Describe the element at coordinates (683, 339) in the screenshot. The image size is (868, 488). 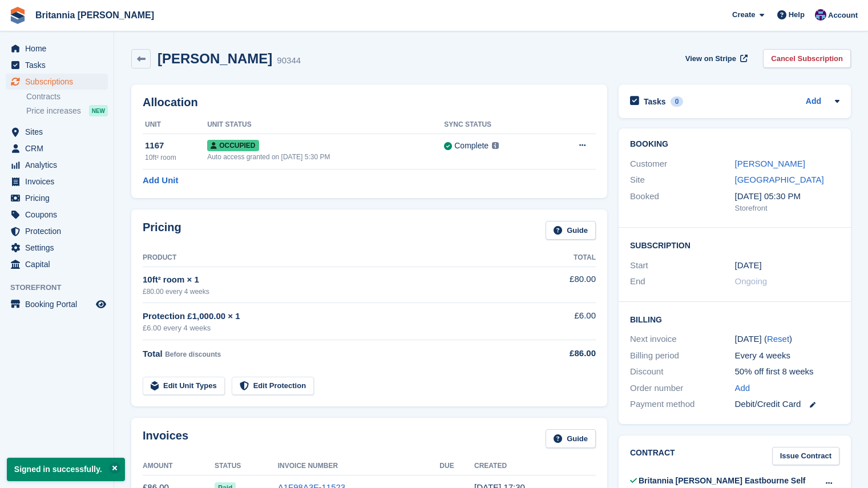
I see `div: Next invoice` at that location.